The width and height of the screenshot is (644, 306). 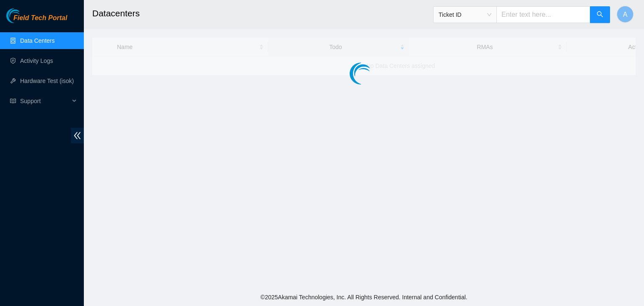 What do you see at coordinates (37, 41) in the screenshot?
I see `a: Data Centers` at bounding box center [37, 41].